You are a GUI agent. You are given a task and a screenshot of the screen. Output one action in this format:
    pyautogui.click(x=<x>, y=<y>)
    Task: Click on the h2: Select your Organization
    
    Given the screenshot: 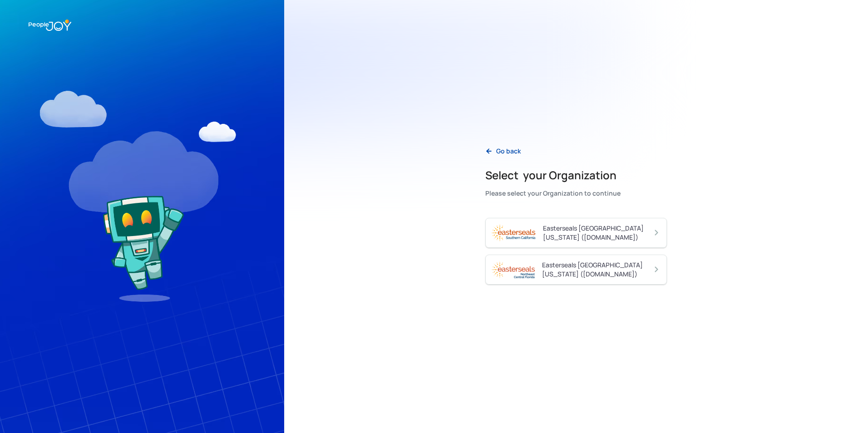 What is the action you would take?
    pyautogui.click(x=553, y=175)
    